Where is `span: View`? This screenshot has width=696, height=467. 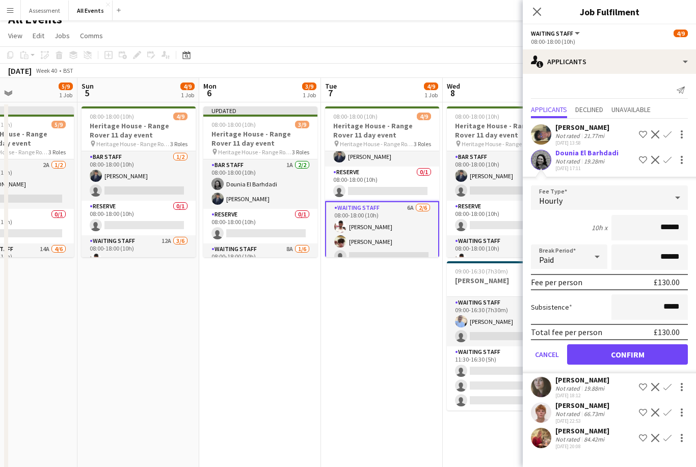
span: View is located at coordinates (15, 36).